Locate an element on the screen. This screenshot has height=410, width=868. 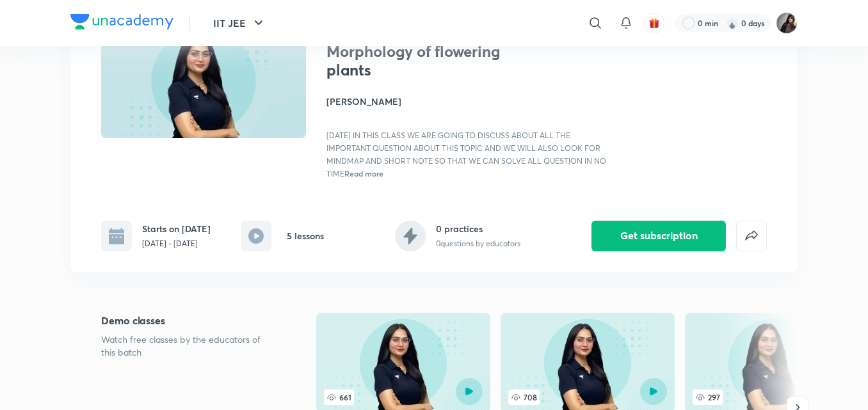
span: 708 is located at coordinates (524, 397).